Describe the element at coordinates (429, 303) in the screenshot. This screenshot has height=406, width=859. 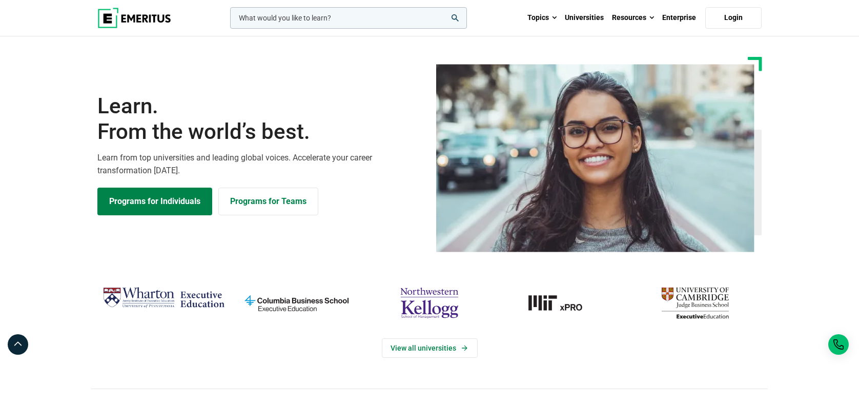
I see `a: northwestern-kellogg` at that location.